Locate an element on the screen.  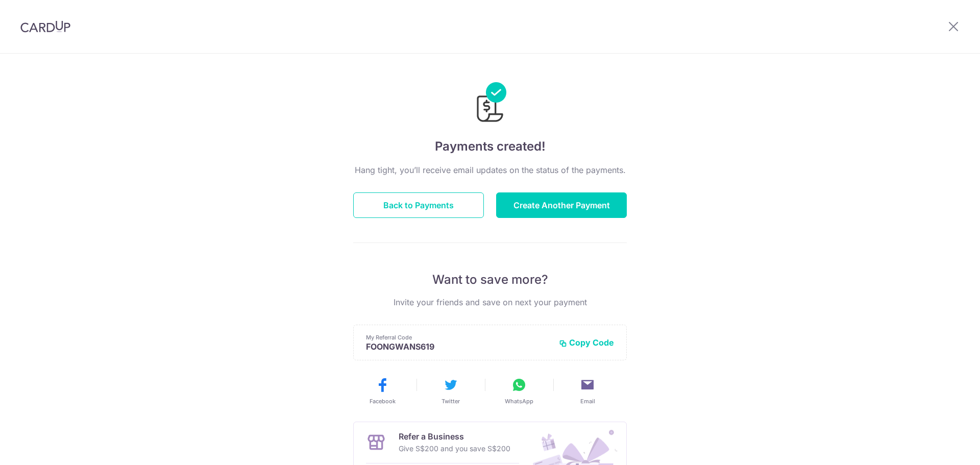
p: Want to save more? is located at coordinates (490, 280).